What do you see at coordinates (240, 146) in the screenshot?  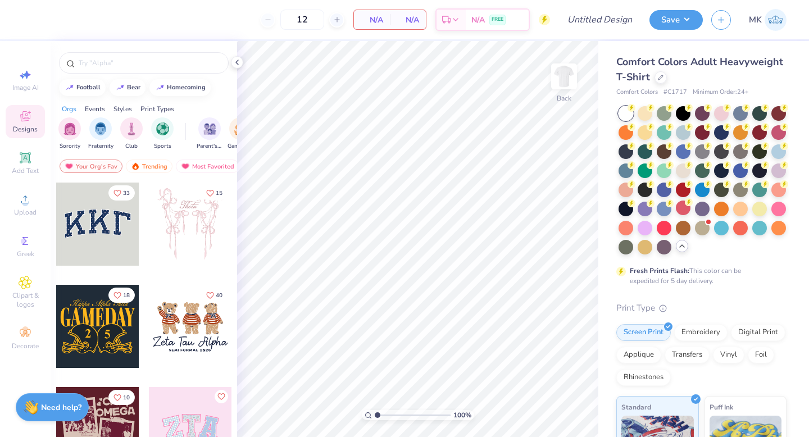 I see `span: Game Day` at bounding box center [240, 146].